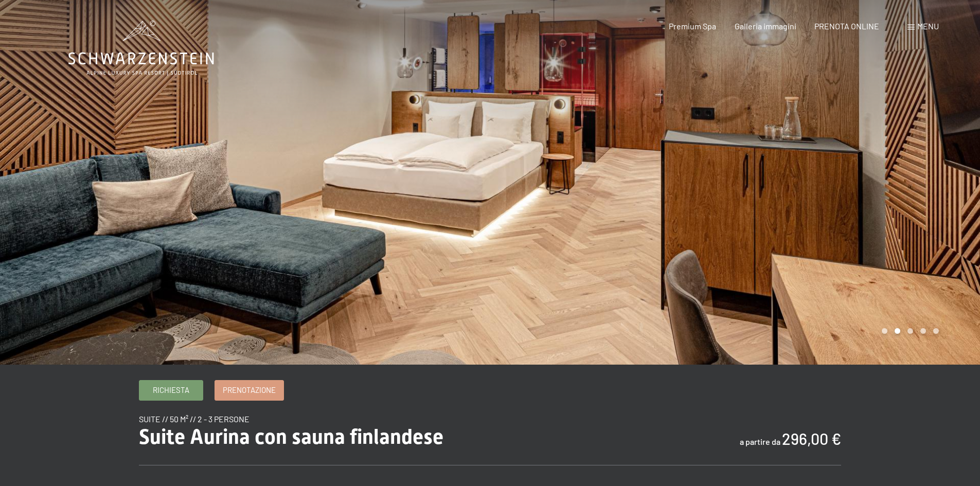 The image size is (980, 486). I want to click on span: Prenotazione, so click(249, 390).